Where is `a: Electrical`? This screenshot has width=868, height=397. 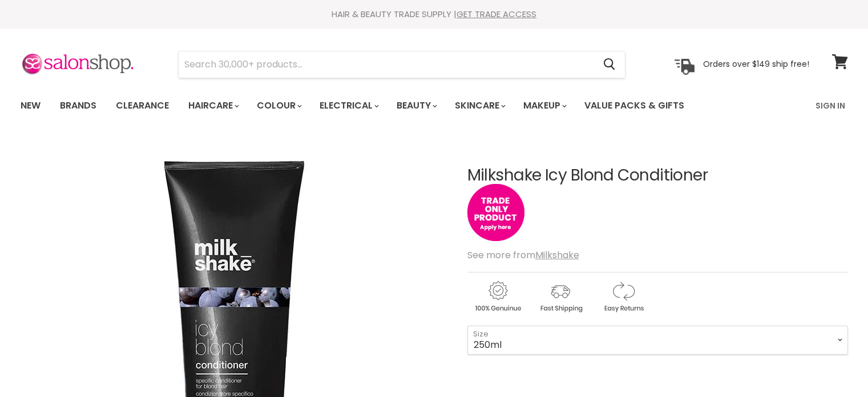
a: Electrical is located at coordinates (348, 105).